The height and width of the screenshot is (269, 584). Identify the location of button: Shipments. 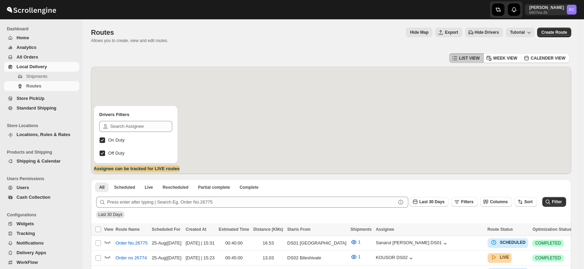
(42, 76).